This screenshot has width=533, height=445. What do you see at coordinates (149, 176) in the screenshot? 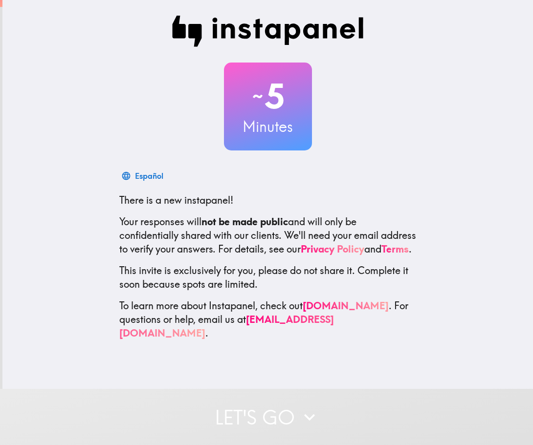
I see `div: Español` at bounding box center [149, 176].